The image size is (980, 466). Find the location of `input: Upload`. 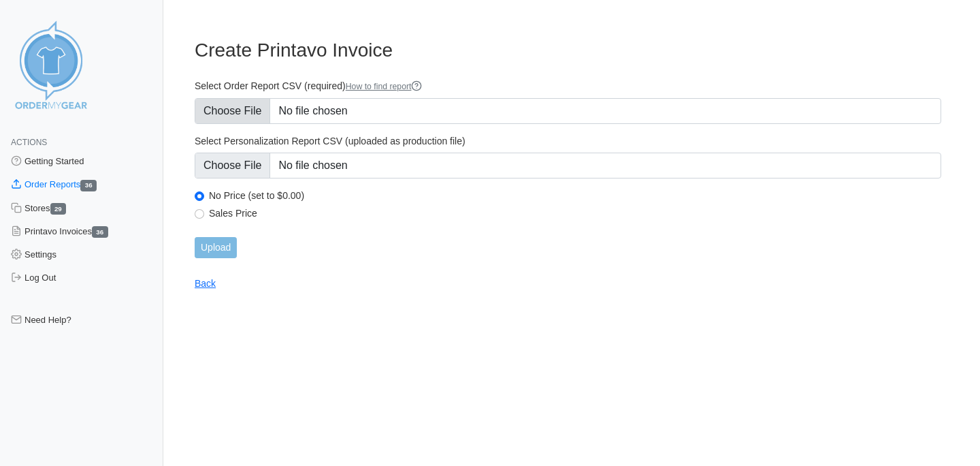

input: Upload is located at coordinates (216, 247).